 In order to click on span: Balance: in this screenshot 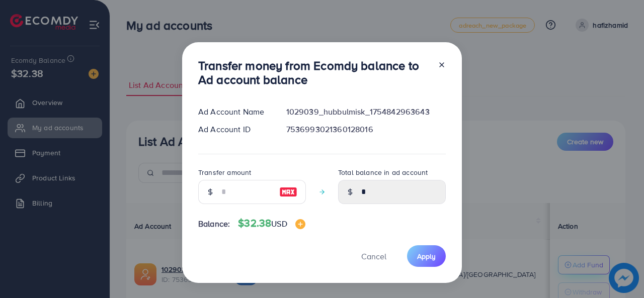, I will do `click(213, 224)`.